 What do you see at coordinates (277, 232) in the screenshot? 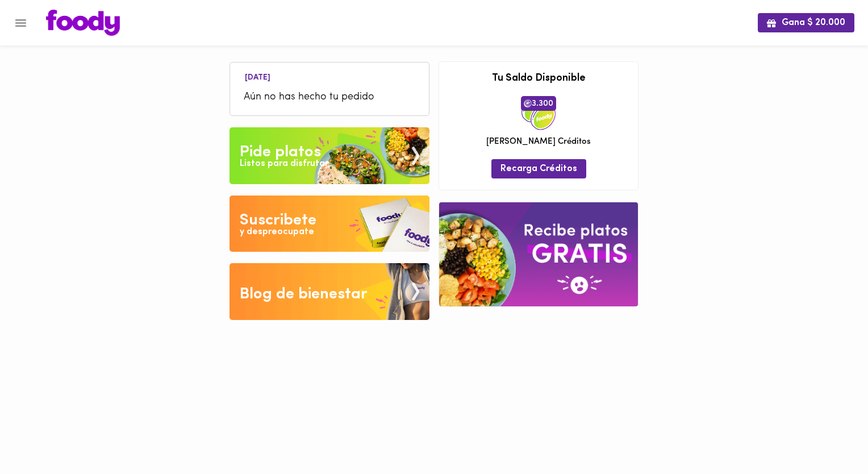
I see `div: y despreocupate` at bounding box center [277, 232].